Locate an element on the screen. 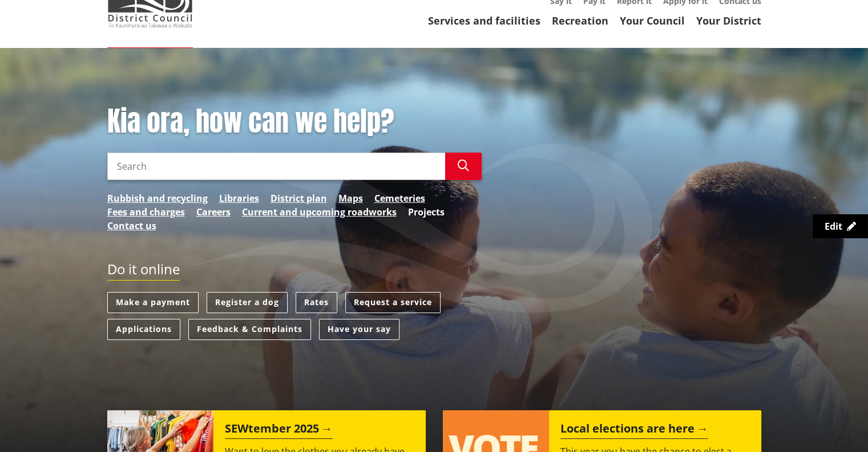 This screenshot has width=868, height=452. a: Contact us is located at coordinates (132, 226).